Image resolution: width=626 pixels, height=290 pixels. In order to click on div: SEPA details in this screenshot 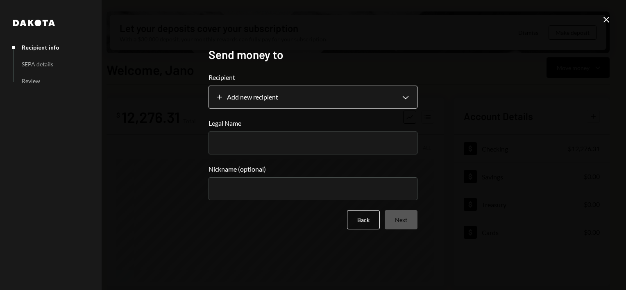, I will do `click(37, 64)`.